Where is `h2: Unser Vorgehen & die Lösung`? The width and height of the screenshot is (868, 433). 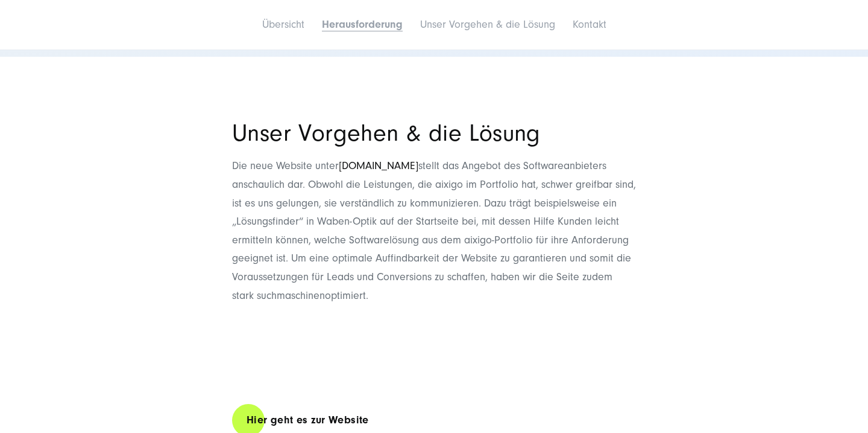 h2: Unser Vorgehen & die Lösung is located at coordinates (434, 133).